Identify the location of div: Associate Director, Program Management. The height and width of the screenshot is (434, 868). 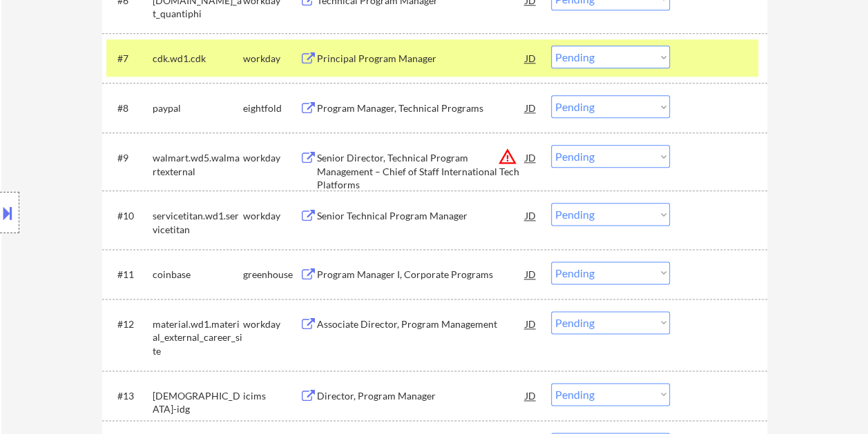
(421, 324).